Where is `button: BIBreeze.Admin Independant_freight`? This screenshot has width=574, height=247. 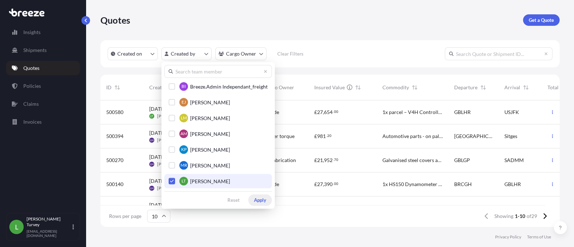 button: BIBreeze.Admin Independant_freight is located at coordinates (218, 86).